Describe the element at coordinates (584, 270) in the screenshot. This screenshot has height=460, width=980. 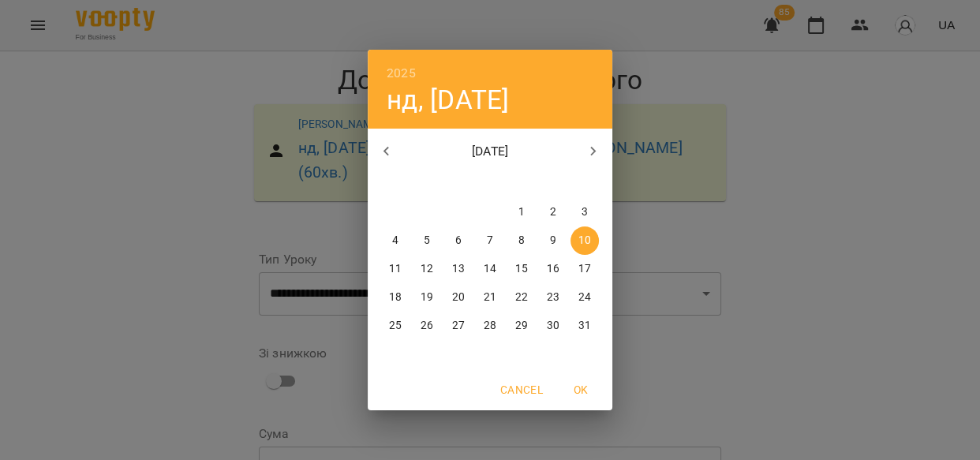
I see `p: 17` at that location.